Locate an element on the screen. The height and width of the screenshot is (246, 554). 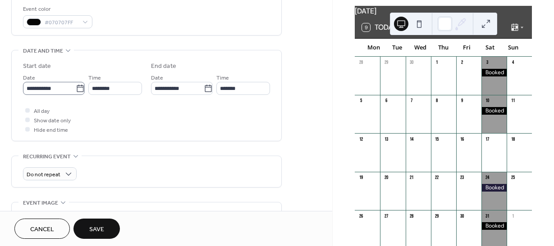
div: 6 is located at coordinates (386, 101).